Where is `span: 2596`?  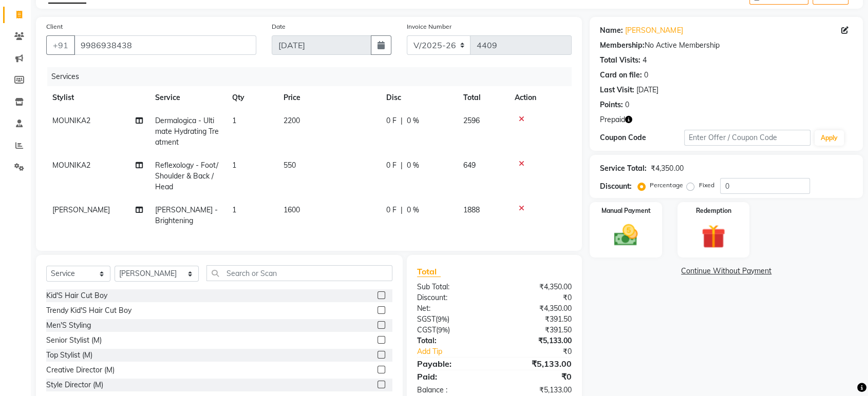 span: 2596 is located at coordinates (472, 121).